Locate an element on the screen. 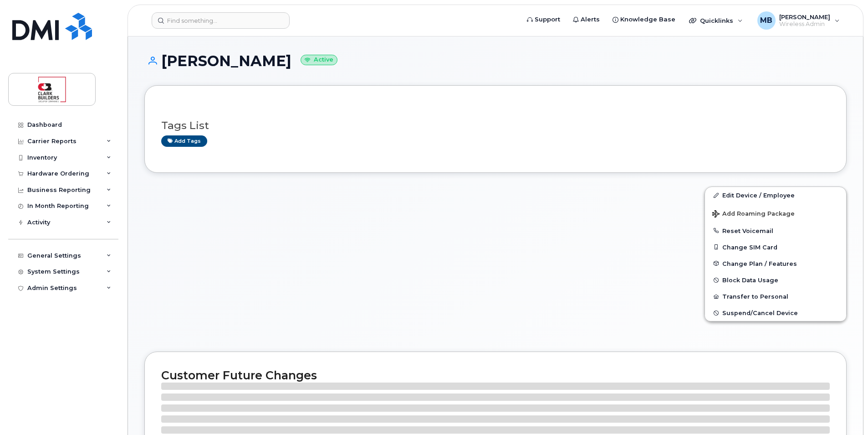  button: Block Data Usage is located at coordinates (775, 280).